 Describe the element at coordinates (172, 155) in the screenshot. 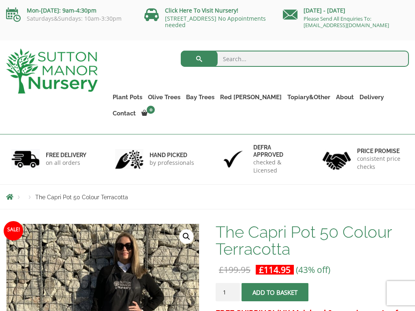

I see `h6: hand picked` at that location.